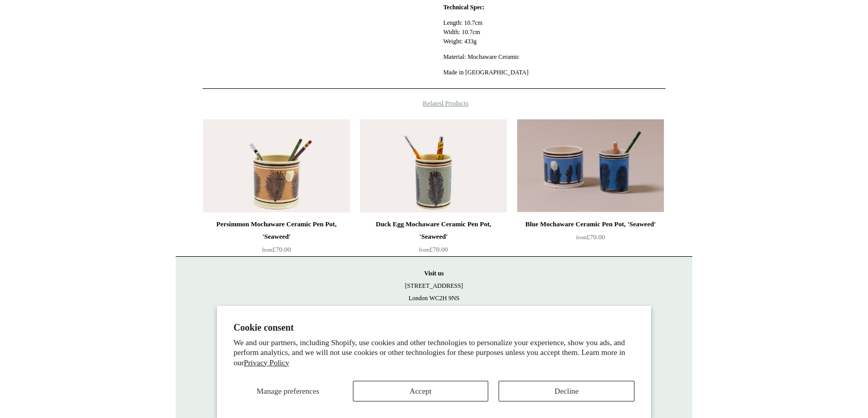  What do you see at coordinates (554, 57) in the screenshot?
I see `p: Material: Mochaware Ceramic` at bounding box center [554, 57].